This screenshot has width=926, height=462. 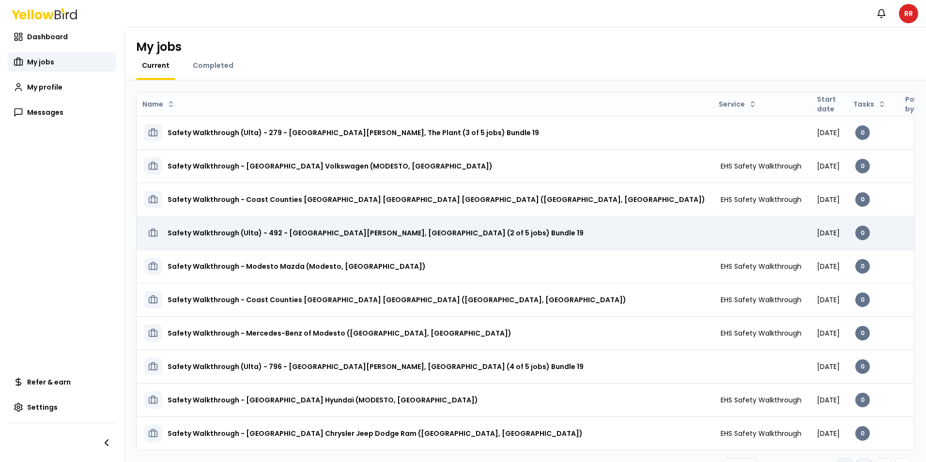 What do you see at coordinates (731, 104) in the screenshot?
I see `span: Service` at bounding box center [731, 104].